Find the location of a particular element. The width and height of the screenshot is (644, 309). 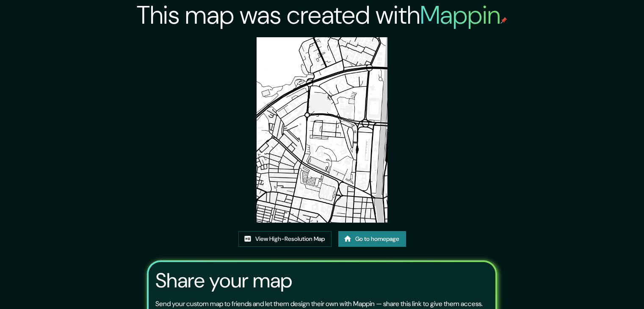

a: View High-Resolution Map is located at coordinates (285, 239).